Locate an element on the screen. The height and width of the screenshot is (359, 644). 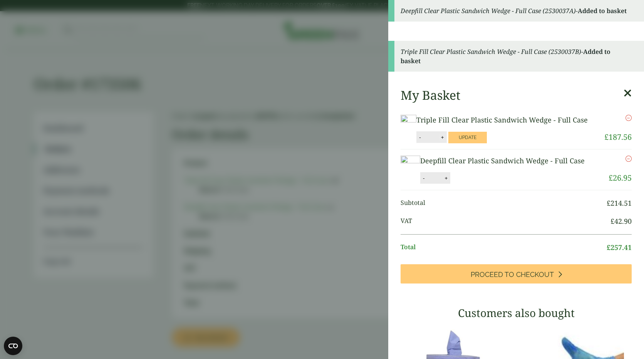
em: Triple Fill Clear Plastic Sandwich Wedge - Full Case (2530037B) is located at coordinates (491, 52).